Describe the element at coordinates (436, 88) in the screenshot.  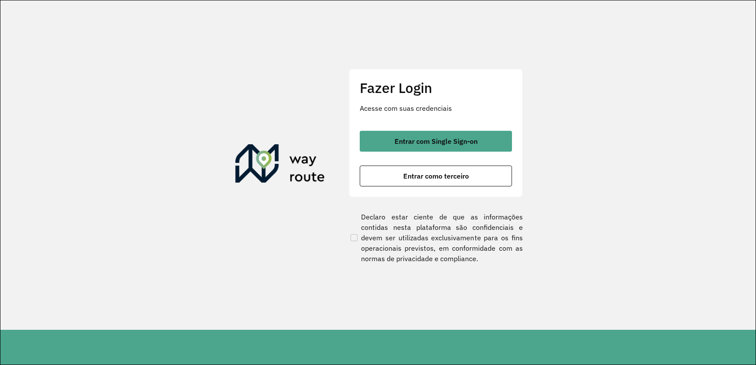
I see `h2: Fazer Login` at that location.